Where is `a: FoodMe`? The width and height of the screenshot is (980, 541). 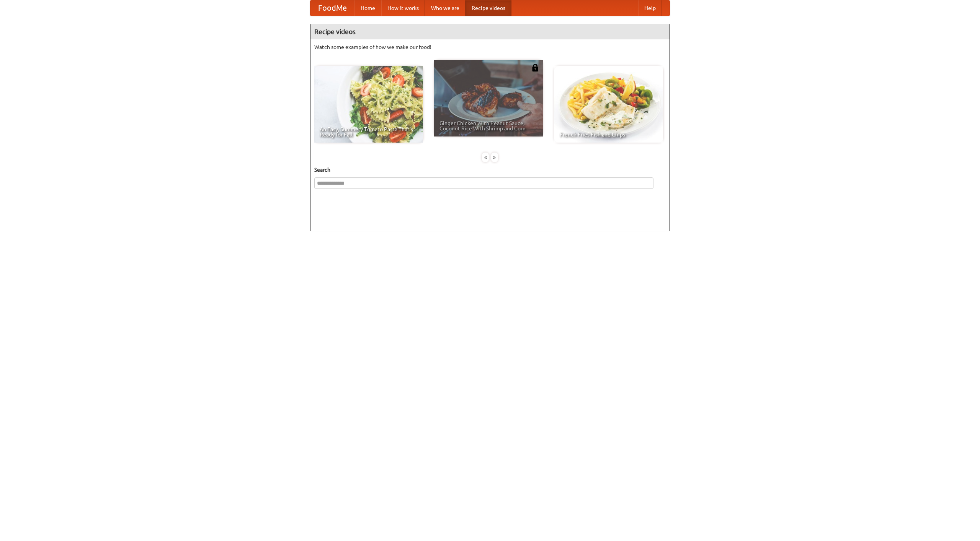 a: FoodMe is located at coordinates (332, 8).